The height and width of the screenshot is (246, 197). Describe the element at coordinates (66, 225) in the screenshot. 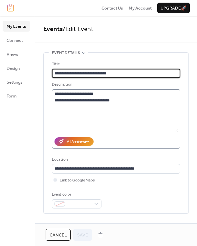

I see `span: Date and time` at that location.